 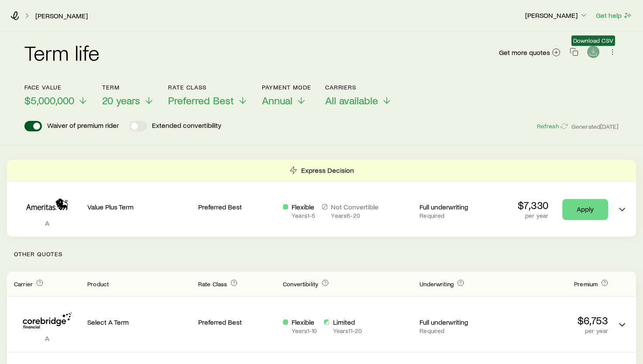 What do you see at coordinates (351, 100) in the screenshot?
I see `span: All available` at bounding box center [351, 100].